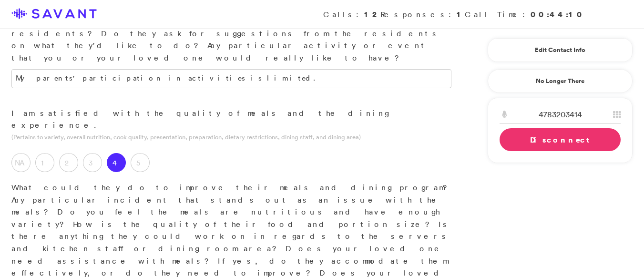 This screenshot has height=277, width=644. I want to click on label: 1, so click(45, 162).